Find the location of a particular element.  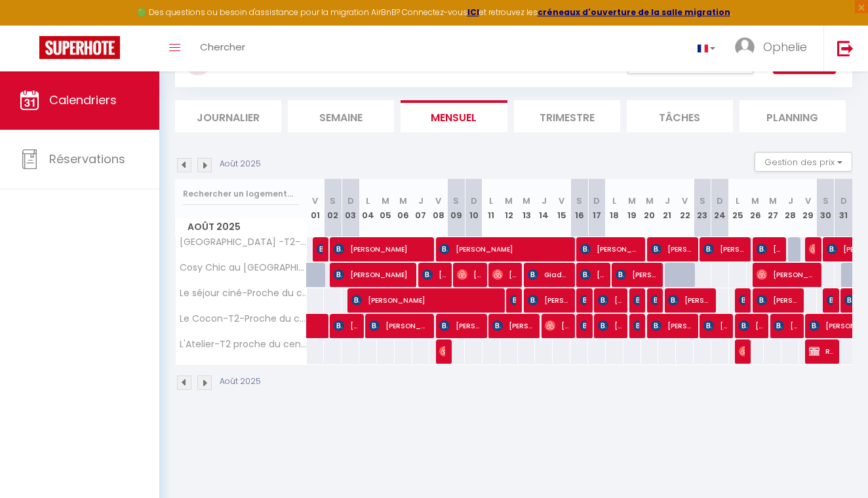

span: Août 2025 is located at coordinates (241, 227).